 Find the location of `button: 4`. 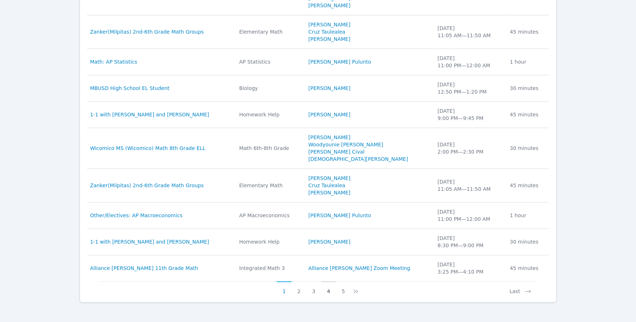

button: 4 is located at coordinates (328, 288).